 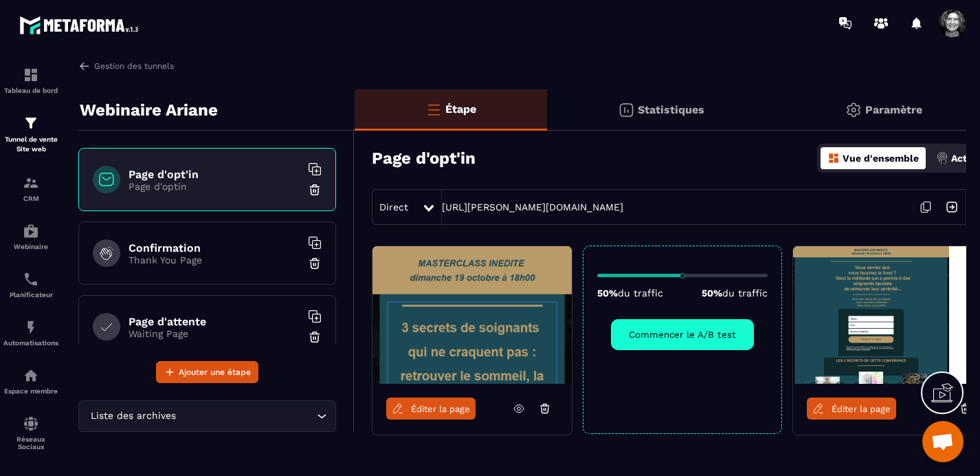 I want to click on img: dashboard-orange.40269519.svg, so click(x=834, y=158).